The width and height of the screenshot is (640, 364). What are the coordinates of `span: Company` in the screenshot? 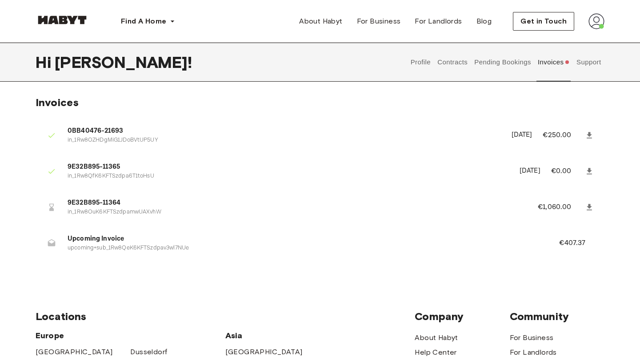 It's located at (462, 317).